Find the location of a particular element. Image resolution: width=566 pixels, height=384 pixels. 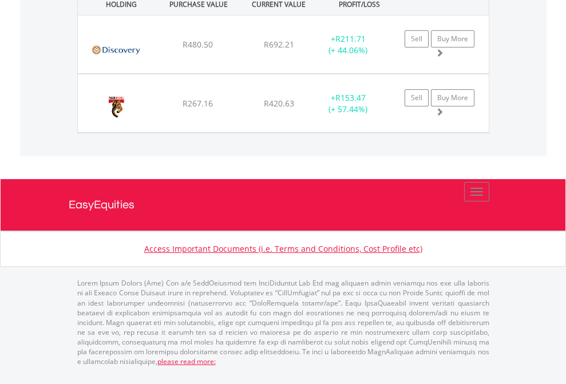

span: R420.63 is located at coordinates (279, 103).